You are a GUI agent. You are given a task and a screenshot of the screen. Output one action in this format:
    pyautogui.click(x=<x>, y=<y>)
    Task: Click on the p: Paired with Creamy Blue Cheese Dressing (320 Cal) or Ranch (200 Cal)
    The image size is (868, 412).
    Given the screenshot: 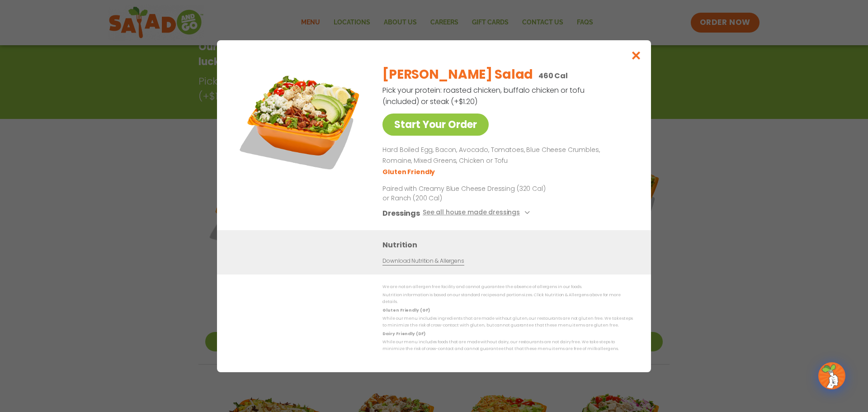 What is the action you would take?
    pyautogui.click(x=466, y=193)
    